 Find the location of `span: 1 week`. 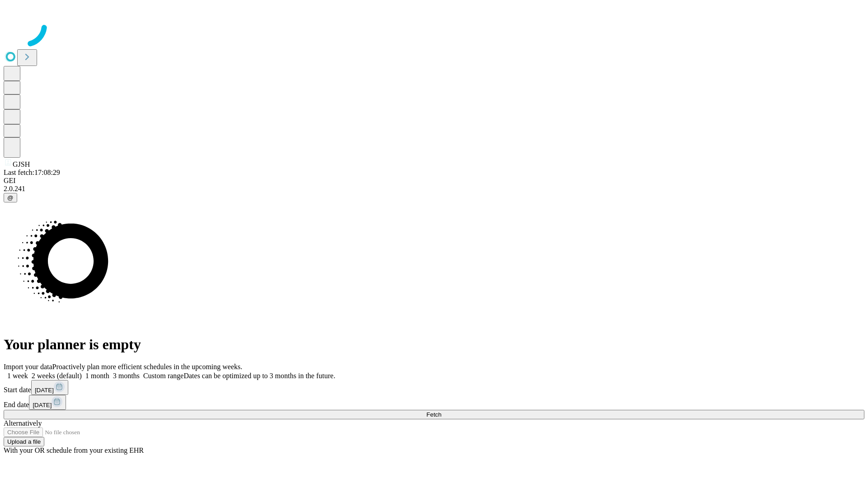

span: 1 week is located at coordinates (18, 376).